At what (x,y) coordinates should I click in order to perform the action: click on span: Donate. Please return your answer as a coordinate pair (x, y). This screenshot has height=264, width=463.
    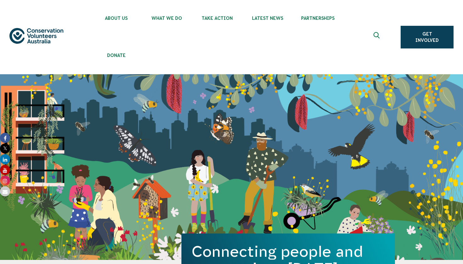
    Looking at the image, I should click on (116, 55).